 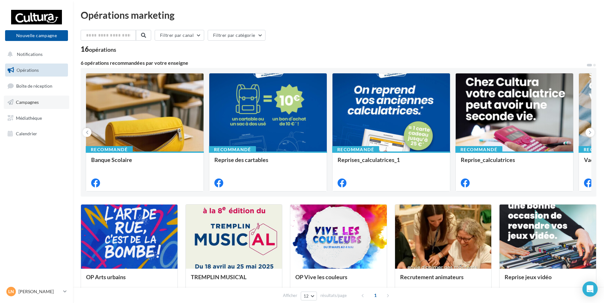 I want to click on div: Recrutement animateurs, so click(x=443, y=280).